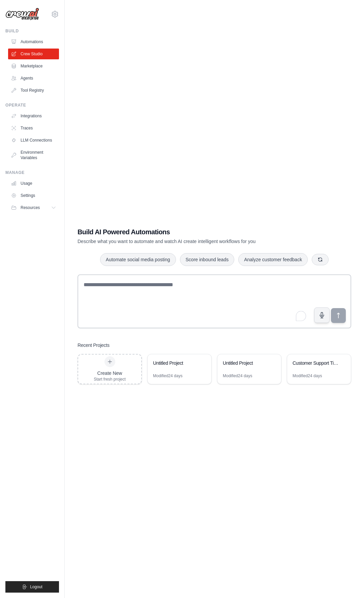 This screenshot has height=598, width=364. Describe the element at coordinates (32, 587) in the screenshot. I see `button: Logout` at that location.